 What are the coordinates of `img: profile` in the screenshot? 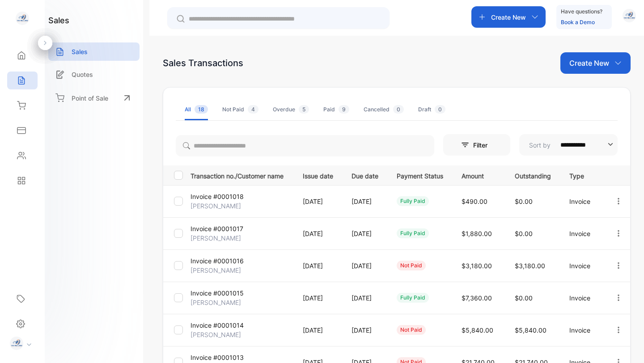 It's located at (17, 343).